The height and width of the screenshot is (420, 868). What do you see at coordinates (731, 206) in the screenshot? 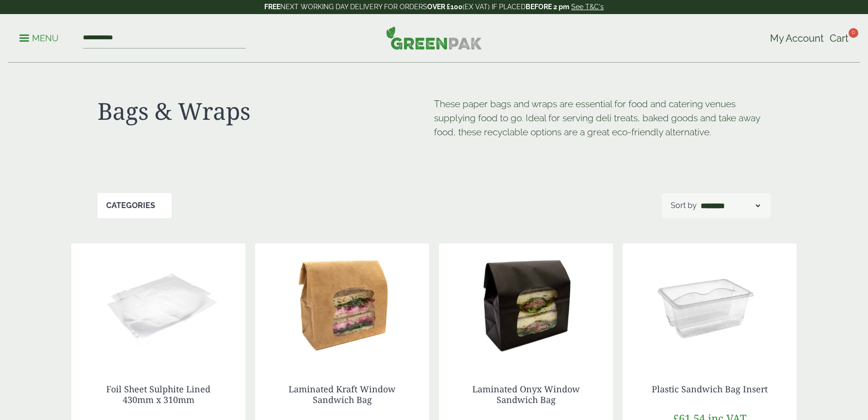
I see `select: Shop order` at bounding box center [731, 206].